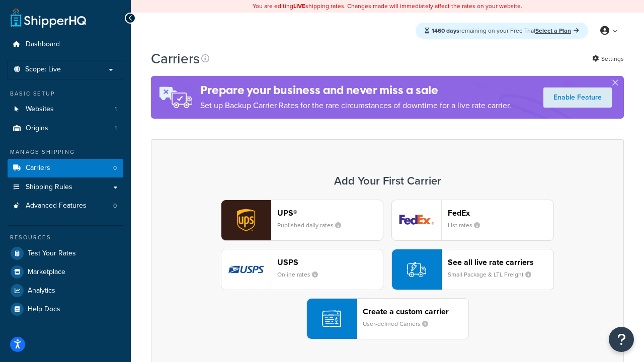 The width and height of the screenshot is (644, 362). Describe the element at coordinates (416, 269) in the screenshot. I see `img: icon-carrier-liverate-becf4550.svg` at that location.